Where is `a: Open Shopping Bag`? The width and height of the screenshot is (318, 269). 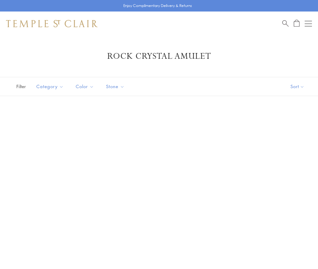
a: Open Shopping Bag is located at coordinates (297, 23).